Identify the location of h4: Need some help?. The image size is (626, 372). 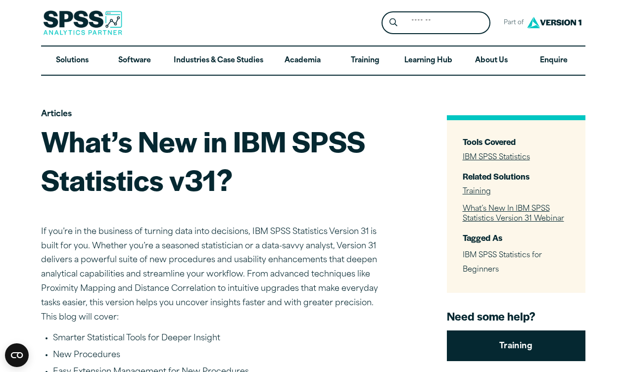
(516, 316).